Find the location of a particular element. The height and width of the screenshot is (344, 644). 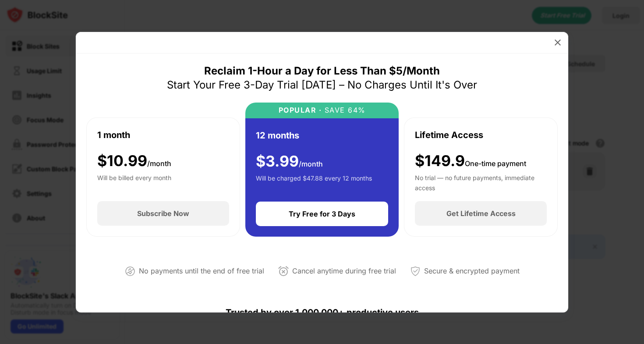

img: cancel-anytime is located at coordinates (283, 271).